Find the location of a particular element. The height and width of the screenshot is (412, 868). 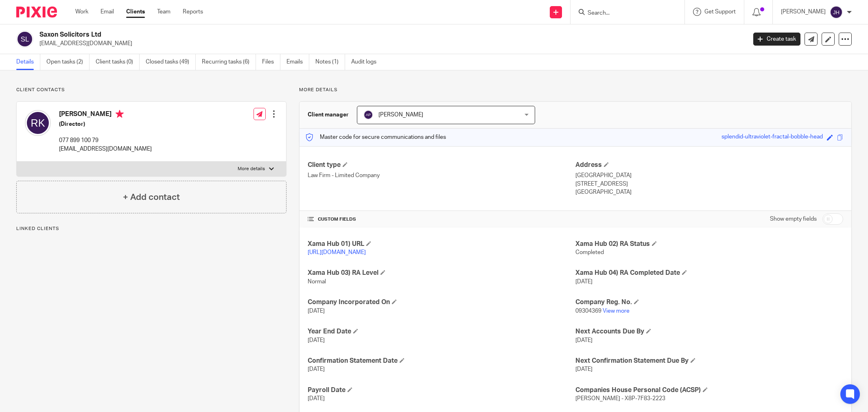

a: Closed tasks (49) is located at coordinates (171, 62).